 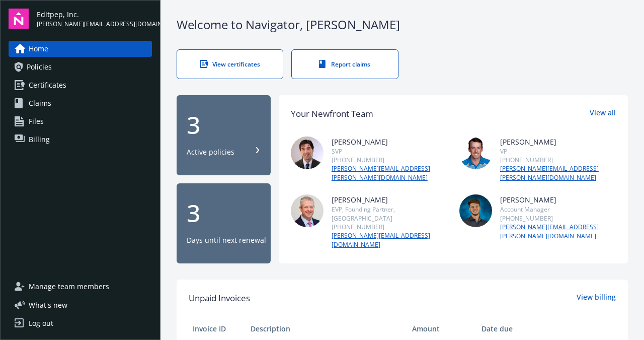 What do you see at coordinates (224, 135) in the screenshot?
I see `button: 3Active policies` at bounding box center [224, 135].